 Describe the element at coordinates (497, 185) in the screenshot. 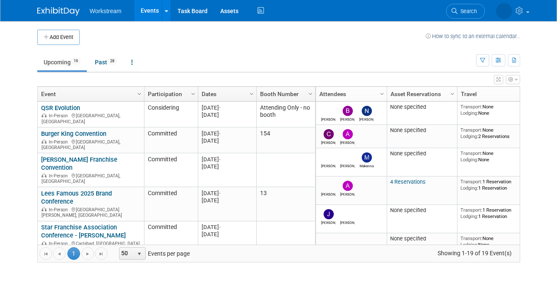

I see `div: 1 Reservation 1 Reservation` at that location.